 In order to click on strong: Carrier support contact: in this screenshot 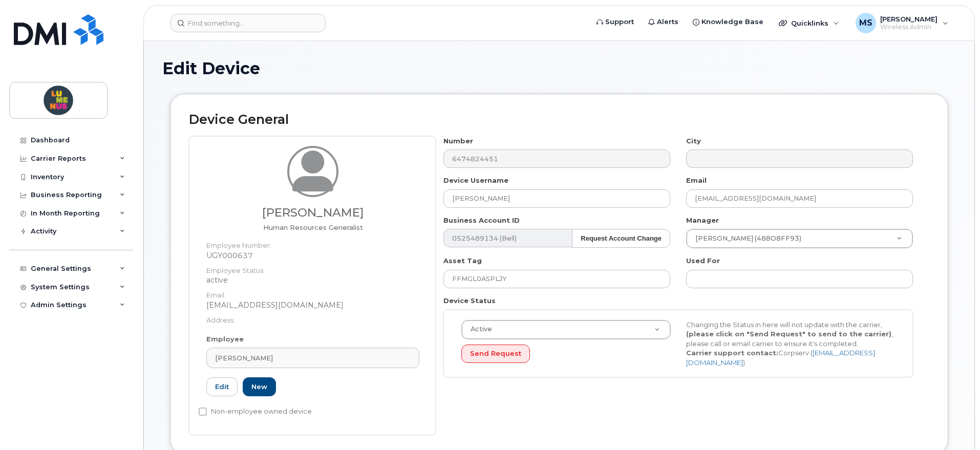, I will do `click(732, 353)`.